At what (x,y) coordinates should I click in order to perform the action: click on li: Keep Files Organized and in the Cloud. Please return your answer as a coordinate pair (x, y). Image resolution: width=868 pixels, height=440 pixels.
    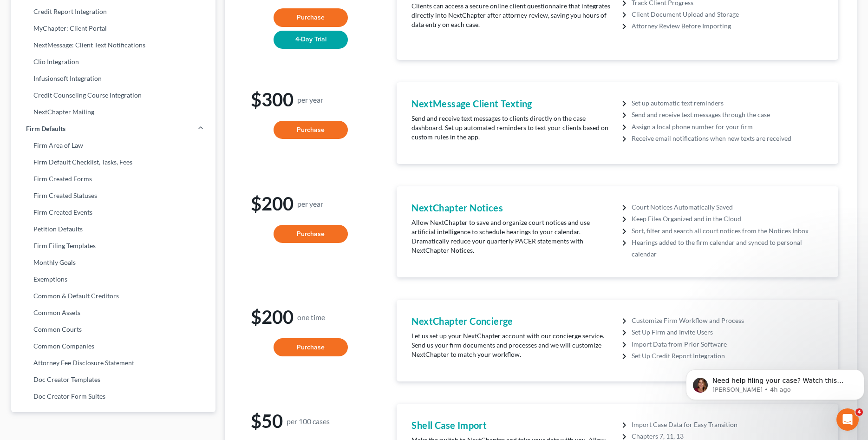
    Looking at the image, I should click on (727, 218).